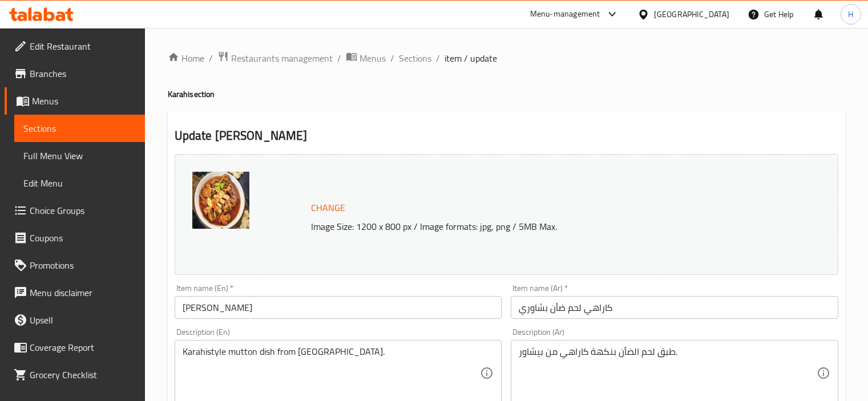  Describe the element at coordinates (674, 307) in the screenshot. I see `input: Enter name Ar` at that location.